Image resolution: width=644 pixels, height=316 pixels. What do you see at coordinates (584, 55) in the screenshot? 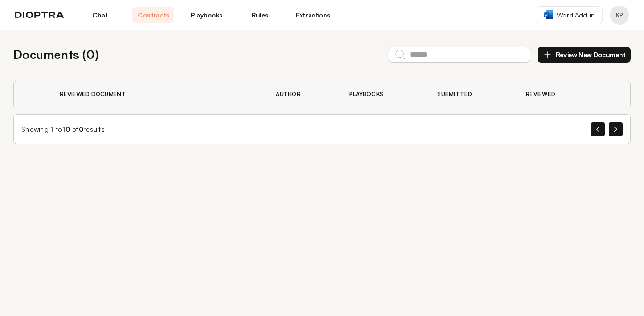
I see `button: Review New Document` at bounding box center [584, 55].